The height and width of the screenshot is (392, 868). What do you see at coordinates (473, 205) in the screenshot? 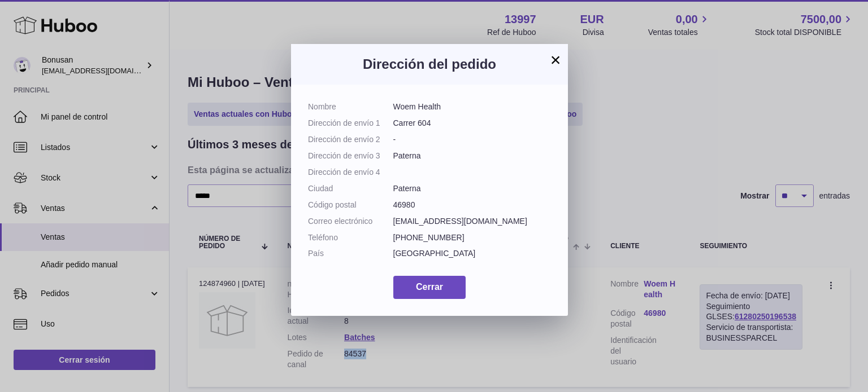
I see `dd: 46980` at bounding box center [473, 205].